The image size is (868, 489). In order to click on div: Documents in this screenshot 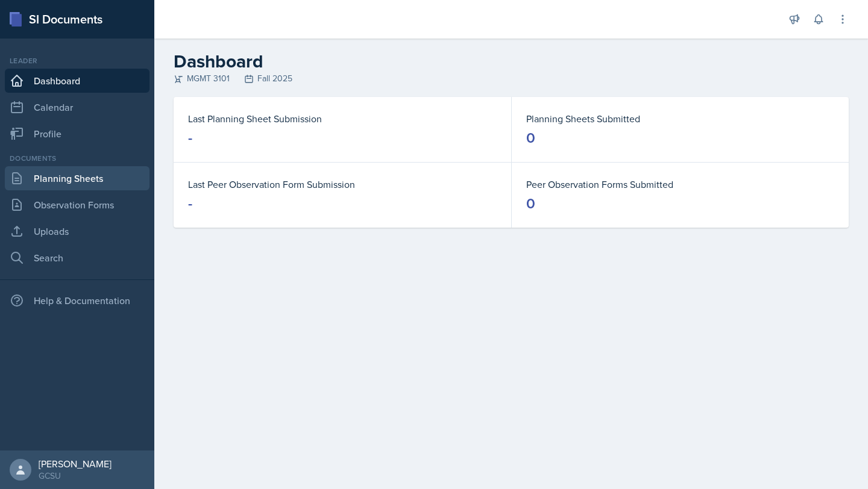, I will do `click(77, 158)`.